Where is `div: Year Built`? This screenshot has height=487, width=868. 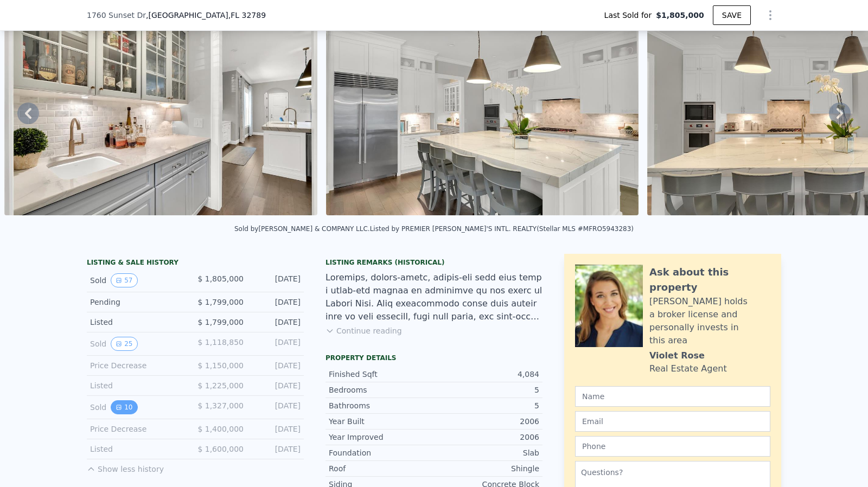 div: Year Built is located at coordinates (381, 422).